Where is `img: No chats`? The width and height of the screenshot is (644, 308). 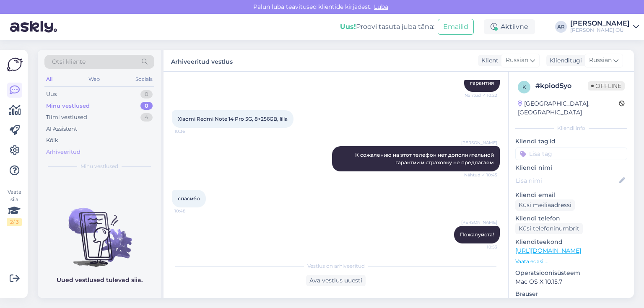
img: No chats is located at coordinates (99, 230).